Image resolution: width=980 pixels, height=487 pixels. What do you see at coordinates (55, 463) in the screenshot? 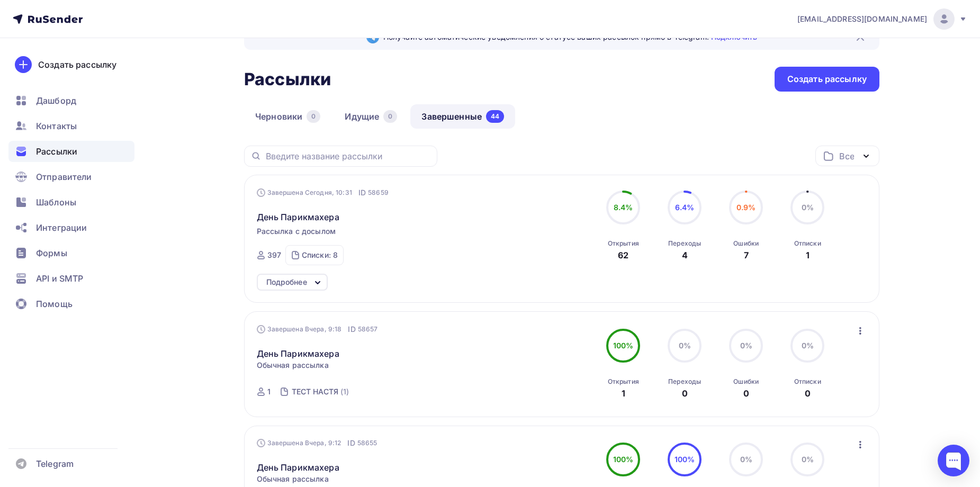
I see `span: Telegram` at bounding box center [55, 463].